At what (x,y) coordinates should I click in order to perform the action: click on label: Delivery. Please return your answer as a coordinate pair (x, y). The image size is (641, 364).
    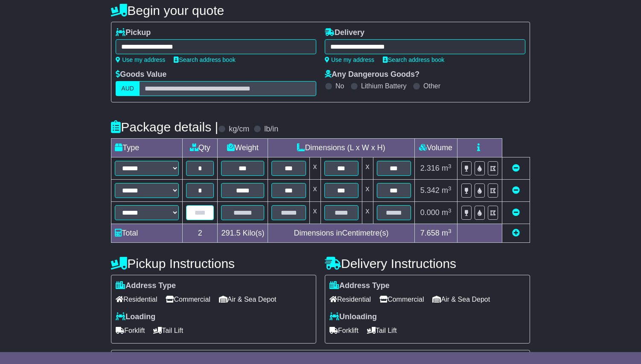
    Looking at the image, I should click on (345, 33).